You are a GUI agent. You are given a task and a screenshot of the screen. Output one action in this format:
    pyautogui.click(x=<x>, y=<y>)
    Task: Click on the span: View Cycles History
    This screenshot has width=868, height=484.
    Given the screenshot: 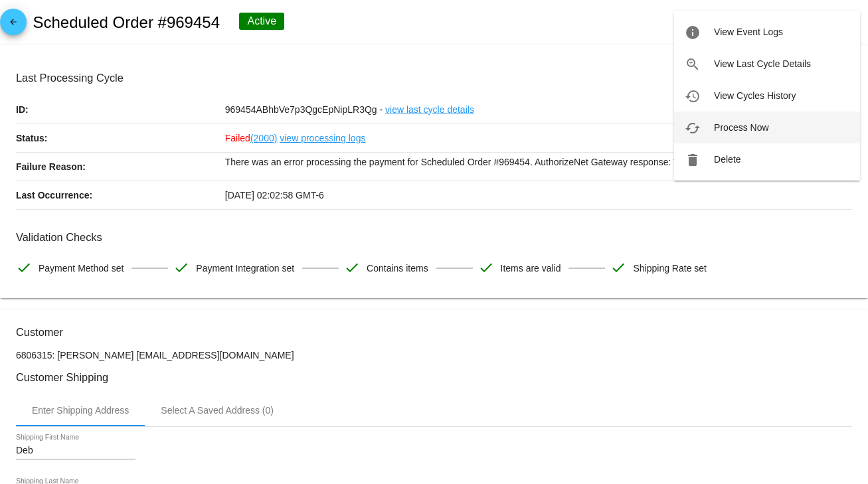 What is the action you would take?
    pyautogui.click(x=754, y=95)
    